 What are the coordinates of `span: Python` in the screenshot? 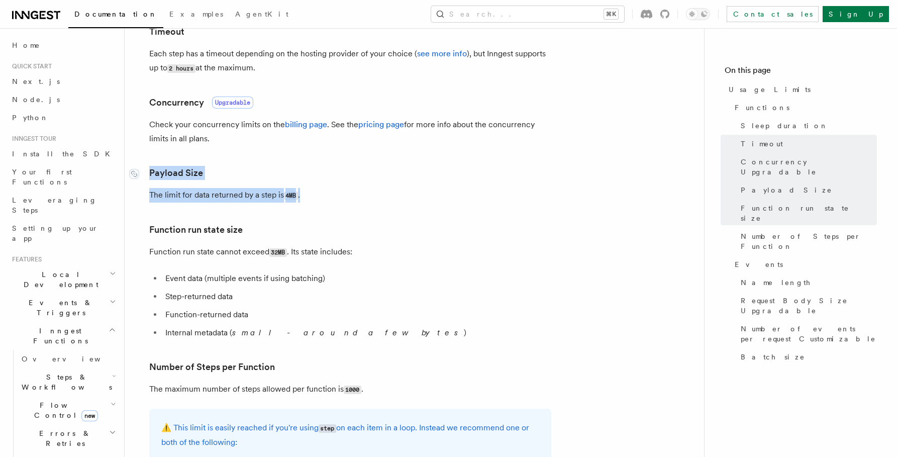 It's located at (30, 118).